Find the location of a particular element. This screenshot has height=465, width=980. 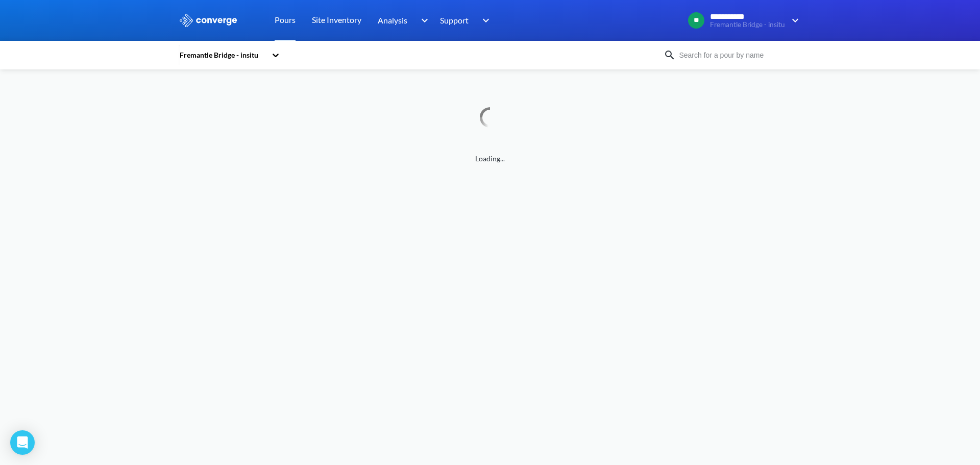

div: Open Intercom Messenger is located at coordinates (22, 443).